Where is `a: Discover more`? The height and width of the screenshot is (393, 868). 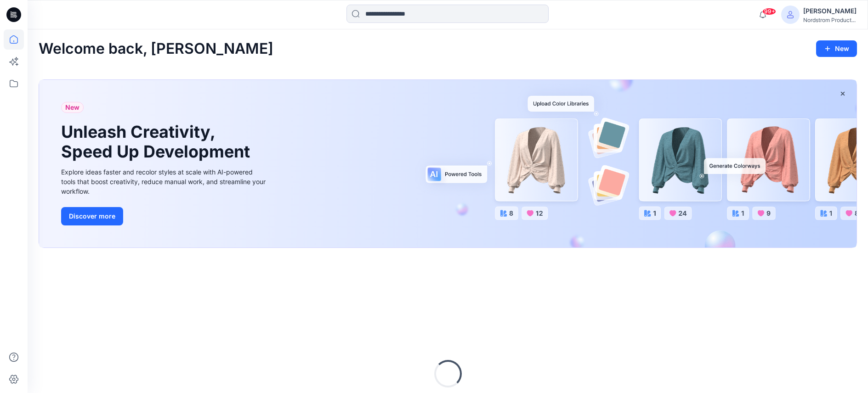
a: Discover more is located at coordinates (165, 217).